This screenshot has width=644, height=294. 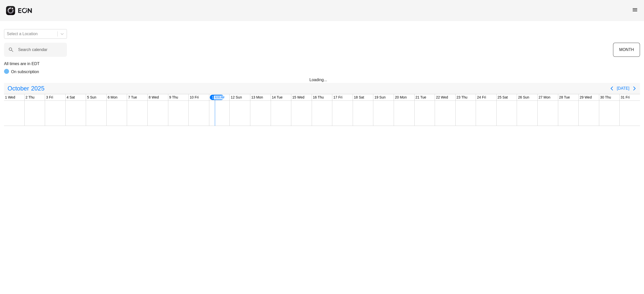 I want to click on div: 9 Thu, so click(x=174, y=97).